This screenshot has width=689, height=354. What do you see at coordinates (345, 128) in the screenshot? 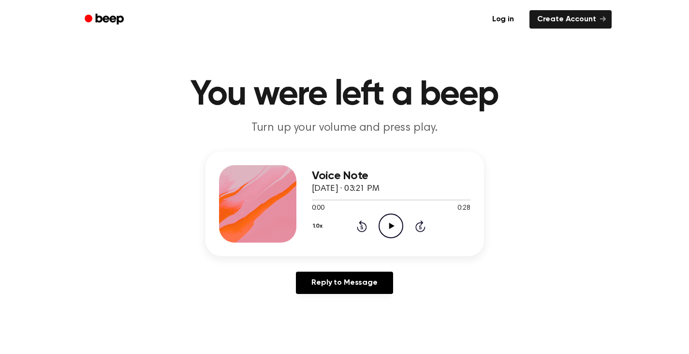
I see `p: Turn up your volume and press play.` at bounding box center [345, 128].